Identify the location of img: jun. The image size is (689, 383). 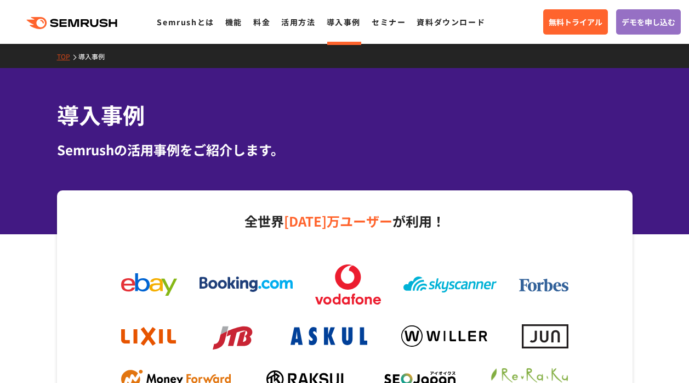
(545, 335).